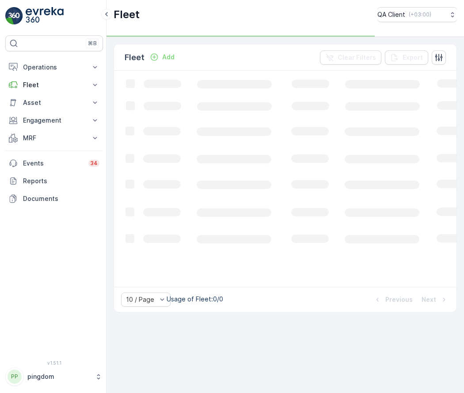 Image resolution: width=464 pixels, height=393 pixels. Describe the element at coordinates (54, 103) in the screenshot. I see `p: Asset` at that location.